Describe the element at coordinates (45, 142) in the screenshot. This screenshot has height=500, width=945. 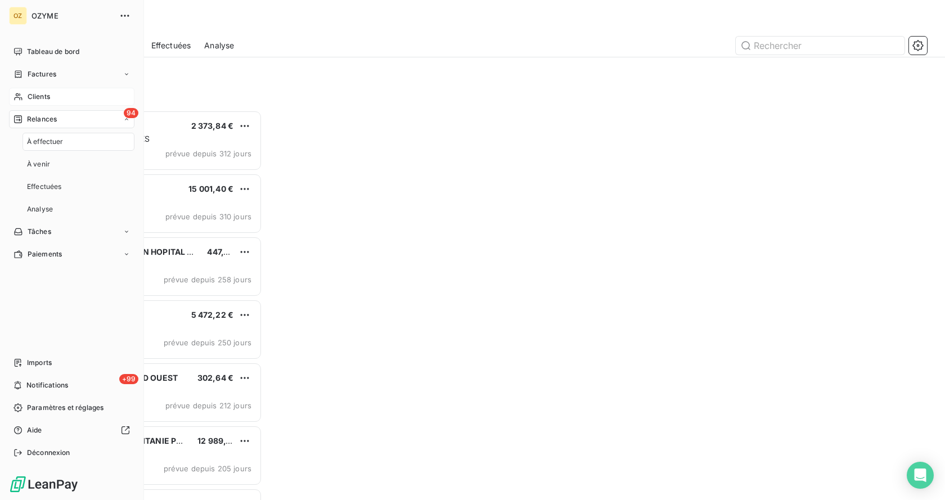
I see `span: À effectuer` at that location.